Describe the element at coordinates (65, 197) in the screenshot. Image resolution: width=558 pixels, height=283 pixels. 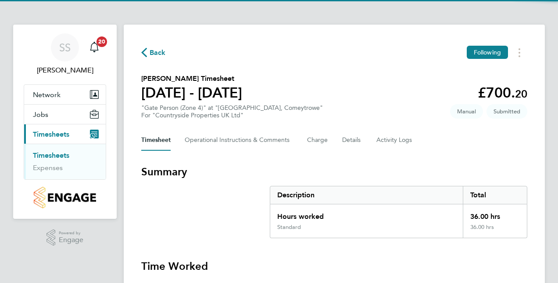
I see `img: countryside-properties-logo-retina.png` at that location.